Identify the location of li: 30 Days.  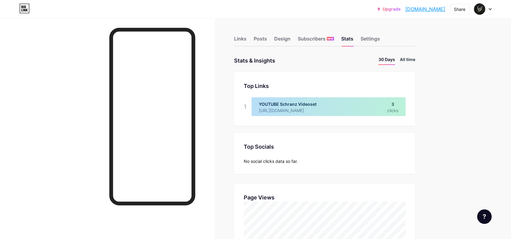
(387, 60).